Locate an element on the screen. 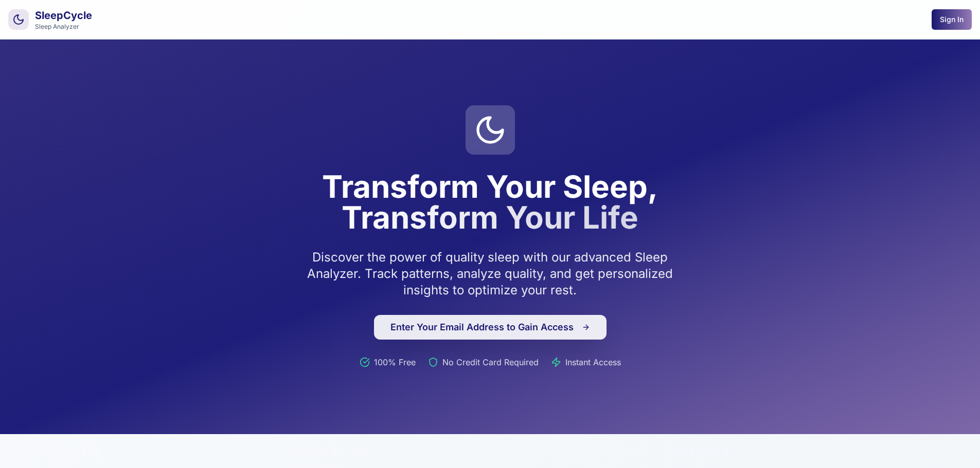  span: Transform Your Life is located at coordinates (490, 217).